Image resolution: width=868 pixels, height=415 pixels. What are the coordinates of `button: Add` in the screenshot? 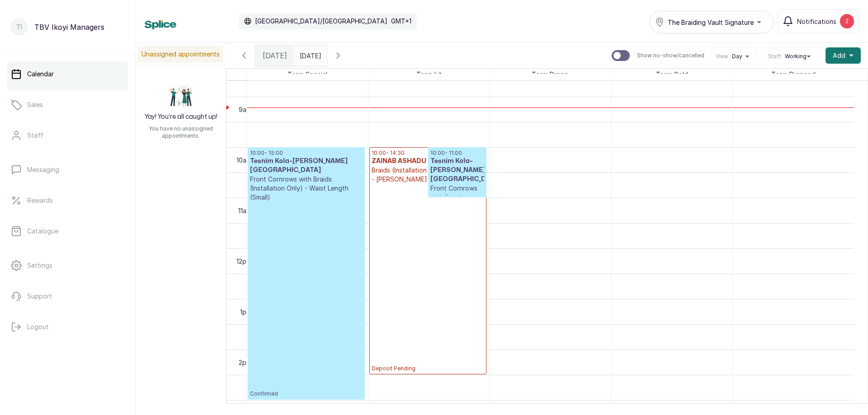 It's located at (843, 55).